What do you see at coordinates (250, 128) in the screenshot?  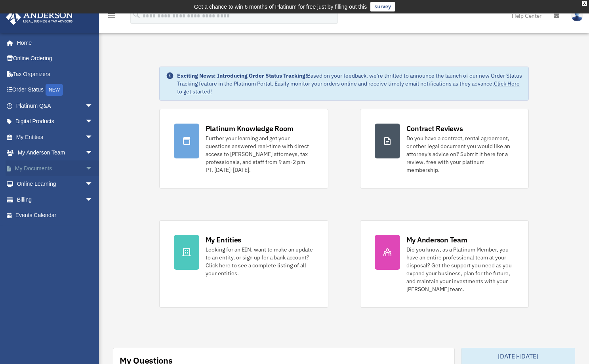 I see `div: Platinum Knowledge Room` at bounding box center [250, 128].